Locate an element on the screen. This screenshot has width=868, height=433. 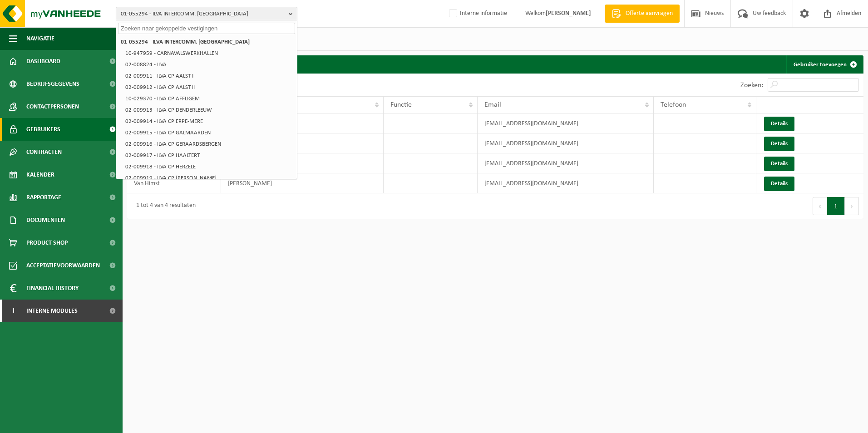
button: Previous is located at coordinates (820, 206).